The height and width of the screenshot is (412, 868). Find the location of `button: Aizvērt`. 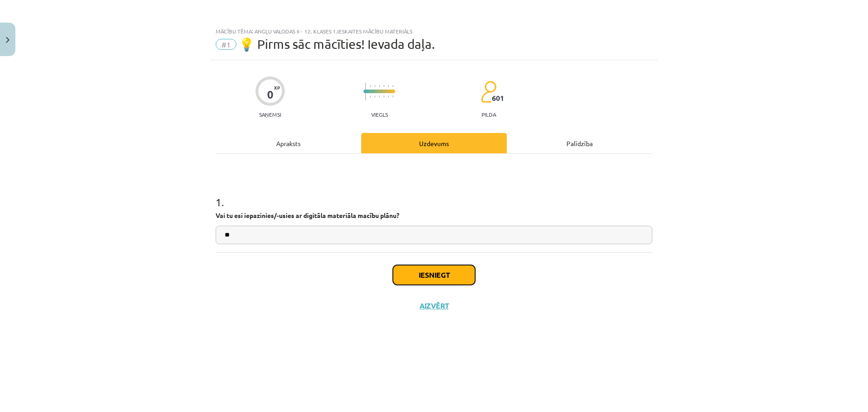

button: Aizvērt is located at coordinates (434, 305).